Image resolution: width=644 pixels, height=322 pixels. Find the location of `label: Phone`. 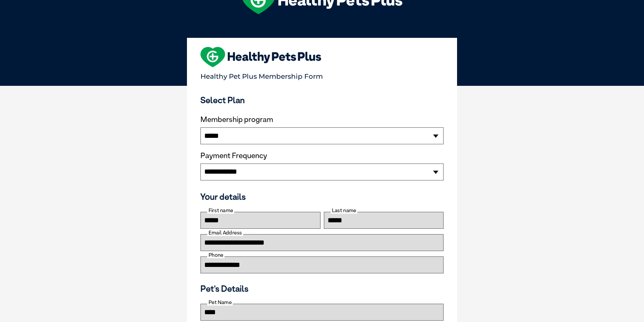

label: Phone is located at coordinates (216, 255).